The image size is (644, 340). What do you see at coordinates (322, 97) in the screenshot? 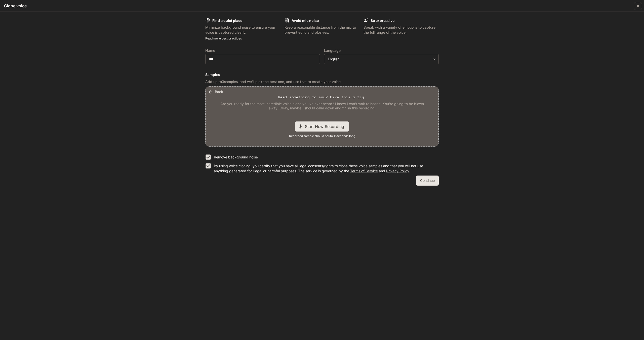
I see `p: Need something to say? Give this a try:` at bounding box center [322, 97].